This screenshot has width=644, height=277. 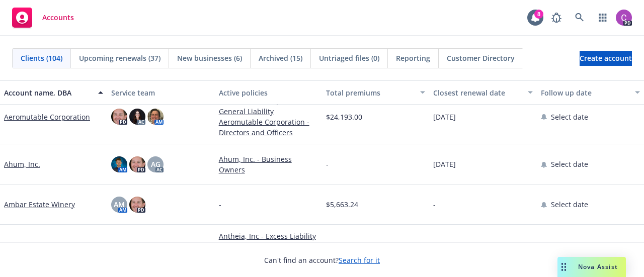 What do you see at coordinates (349, 58) in the screenshot?
I see `span: Untriaged files (0)` at bounding box center [349, 58].